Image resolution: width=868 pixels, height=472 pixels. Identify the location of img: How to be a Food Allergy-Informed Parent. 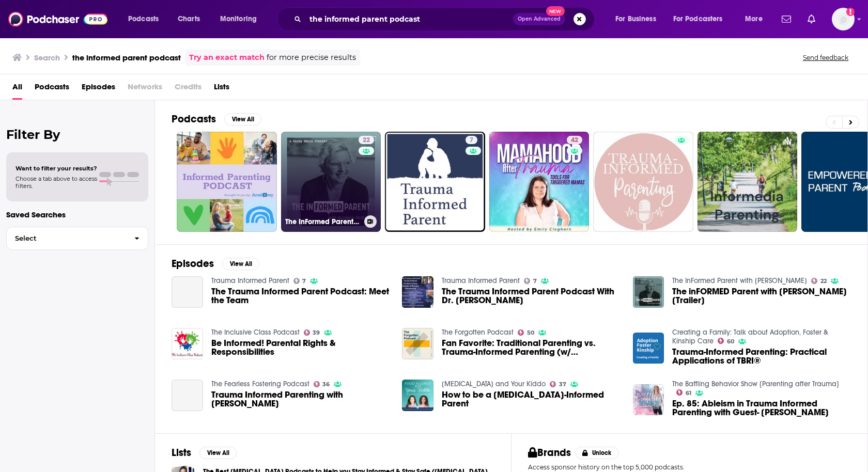
(417, 395).